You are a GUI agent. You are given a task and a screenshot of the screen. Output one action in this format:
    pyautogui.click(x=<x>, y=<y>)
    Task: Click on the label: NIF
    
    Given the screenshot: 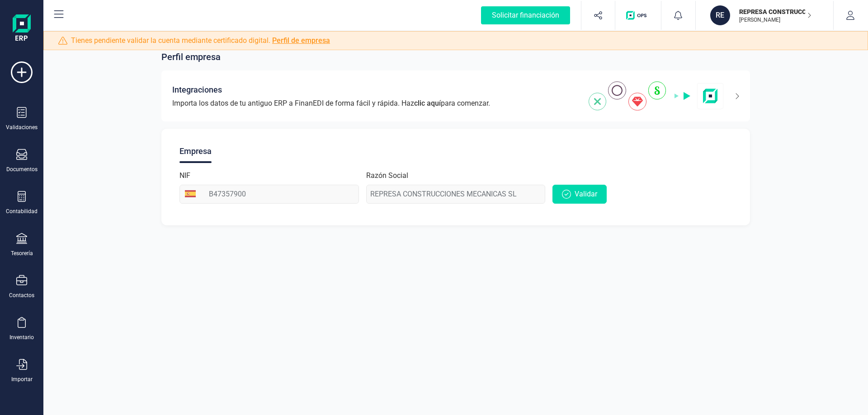 What is the action you would take?
    pyautogui.click(x=185, y=176)
    